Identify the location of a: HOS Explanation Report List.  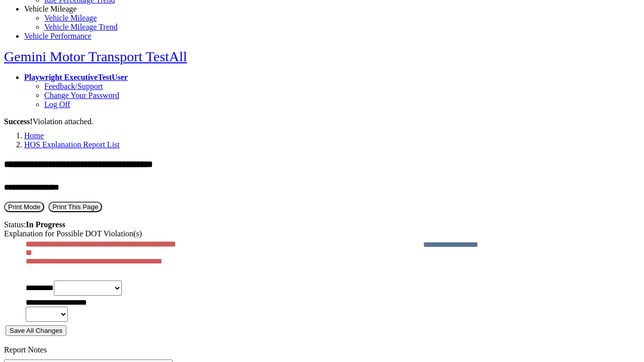
(72, 144).